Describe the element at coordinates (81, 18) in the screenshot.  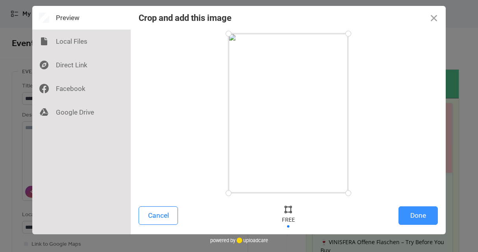
I see `div: Preview` at that location.